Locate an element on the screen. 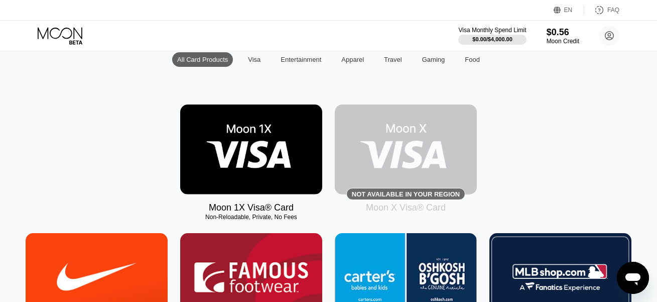  div: EN is located at coordinates (568, 10).